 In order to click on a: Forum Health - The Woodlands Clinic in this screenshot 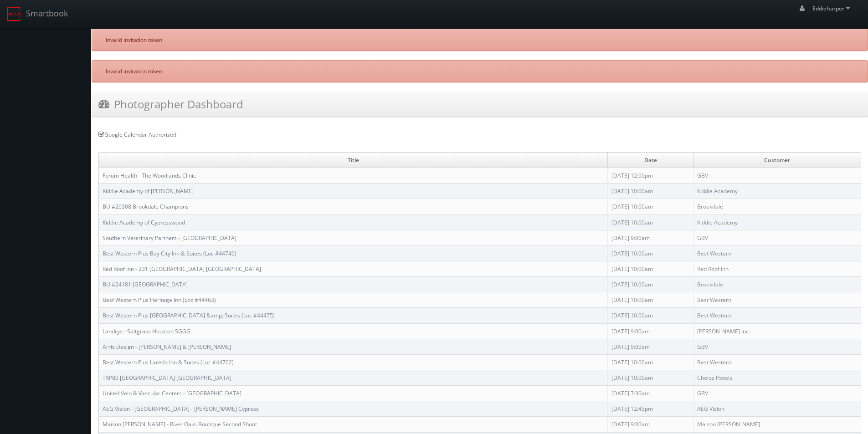, I will do `click(149, 175)`.